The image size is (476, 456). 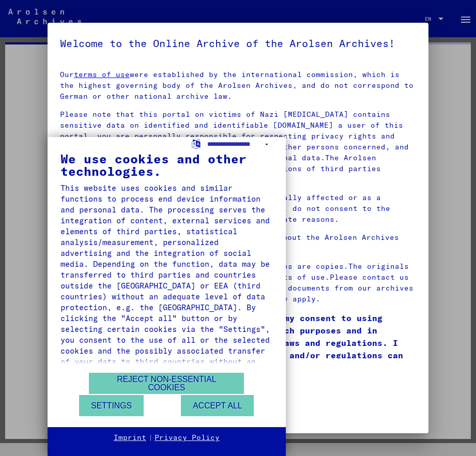 What do you see at coordinates (187, 437) in the screenshot?
I see `a: Privacy Policy` at bounding box center [187, 437].